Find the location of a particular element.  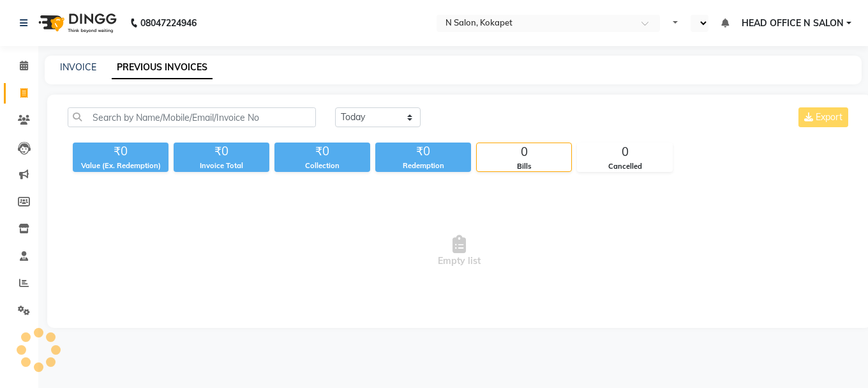

div: Value (Ex. Redemption) is located at coordinates (121, 165).